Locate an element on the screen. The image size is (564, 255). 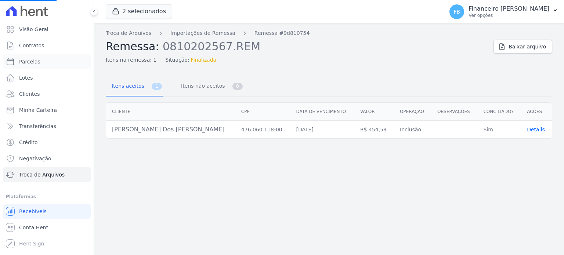
span: Negativação is located at coordinates (35, 159).